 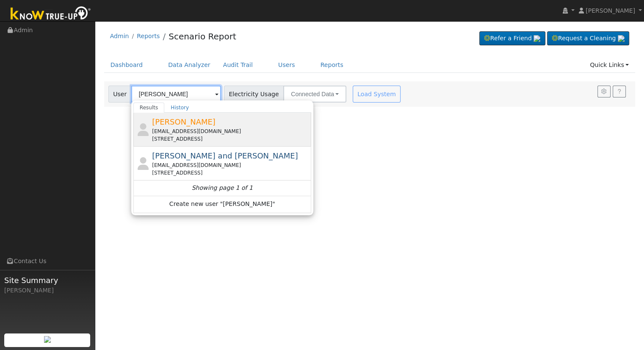 What do you see at coordinates (189, 65) in the screenshot?
I see `a: Data Analyzer` at bounding box center [189, 65].